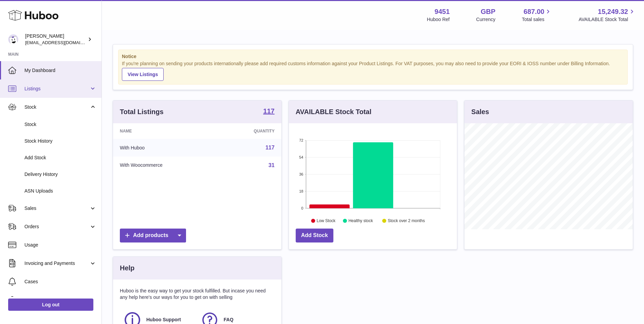 Image resolution: width=644 pixels, height=324 pixels. I want to click on a: Add Stock, so click(314, 236).